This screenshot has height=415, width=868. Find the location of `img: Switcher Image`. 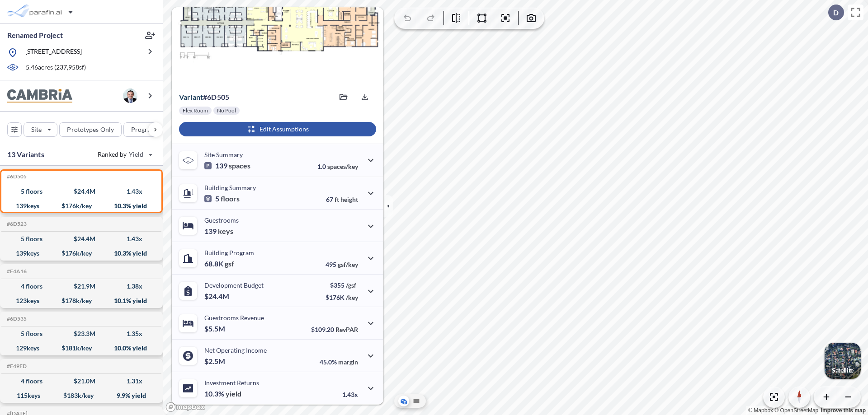

img: Switcher Image is located at coordinates (843, 361).